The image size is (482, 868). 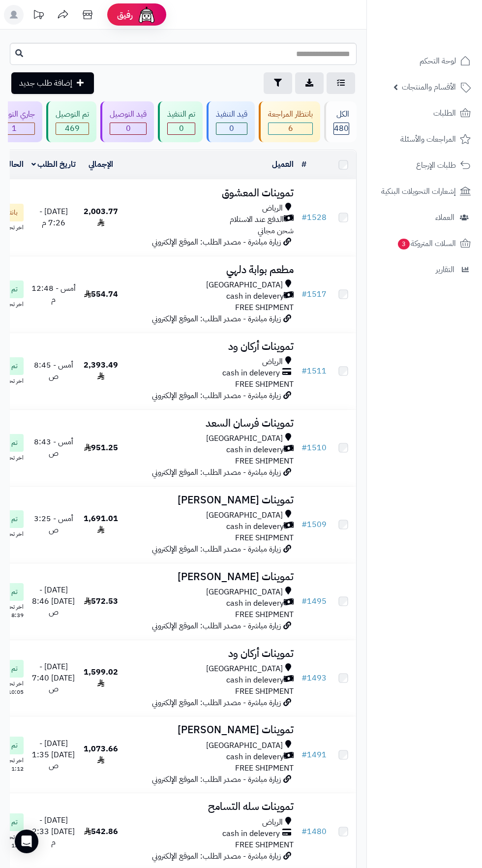 I want to click on div: 469, so click(x=72, y=128).